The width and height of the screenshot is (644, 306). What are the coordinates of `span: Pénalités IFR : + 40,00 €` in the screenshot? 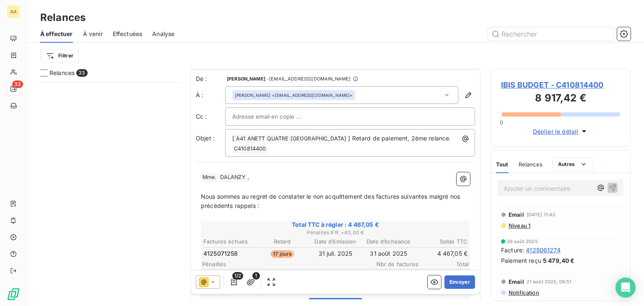 It's located at (336, 233).